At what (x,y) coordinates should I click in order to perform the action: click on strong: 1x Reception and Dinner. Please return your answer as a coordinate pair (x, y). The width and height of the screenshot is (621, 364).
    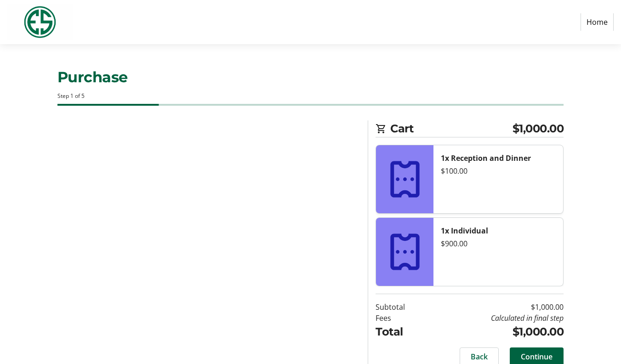
    Looking at the image, I should click on (486, 158).